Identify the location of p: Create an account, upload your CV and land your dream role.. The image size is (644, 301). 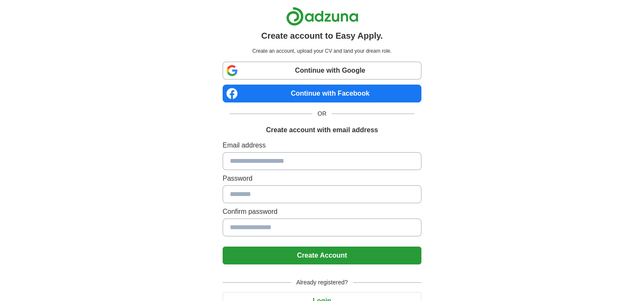
(322, 51).